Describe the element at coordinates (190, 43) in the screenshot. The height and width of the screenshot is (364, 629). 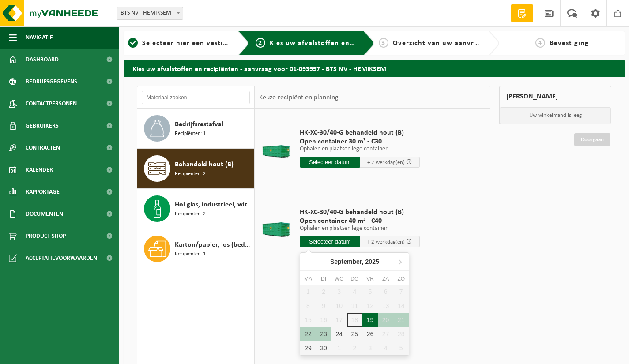
I see `span: Selecteer hier een vestiging` at that location.